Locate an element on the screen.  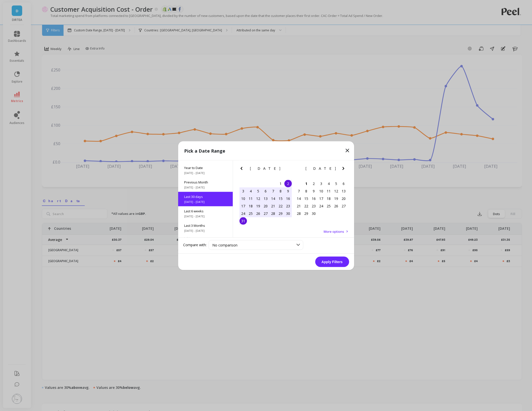
div: Choose Tuesday, September 9th, 2025 is located at coordinates (314, 191).